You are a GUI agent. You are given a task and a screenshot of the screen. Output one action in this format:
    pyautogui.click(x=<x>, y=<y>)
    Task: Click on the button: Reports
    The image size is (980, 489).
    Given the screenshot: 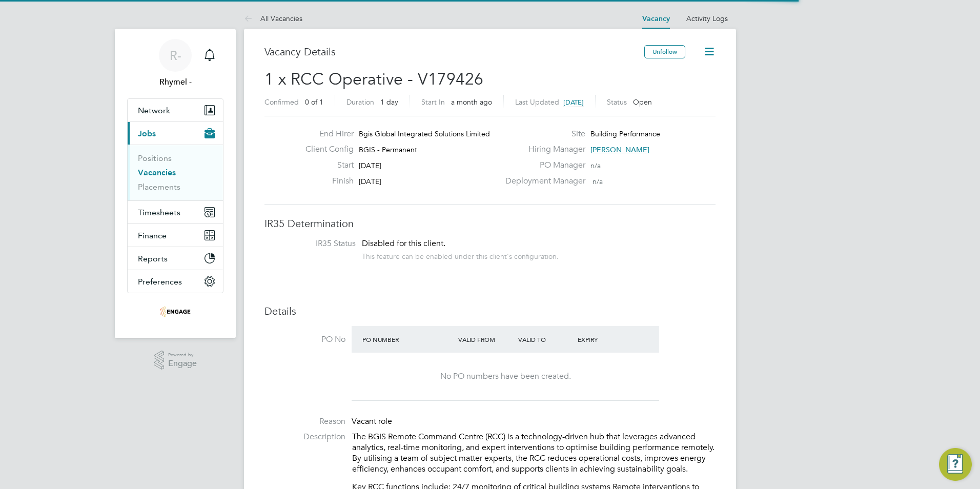 What is the action you would take?
    pyautogui.click(x=175, y=258)
    